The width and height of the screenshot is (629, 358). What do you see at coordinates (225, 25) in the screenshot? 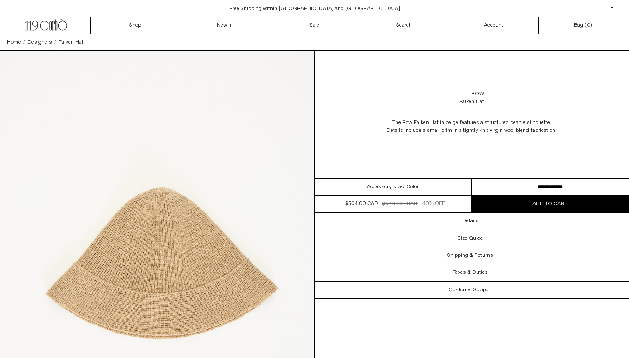
I see `a: New In` at bounding box center [225, 25].